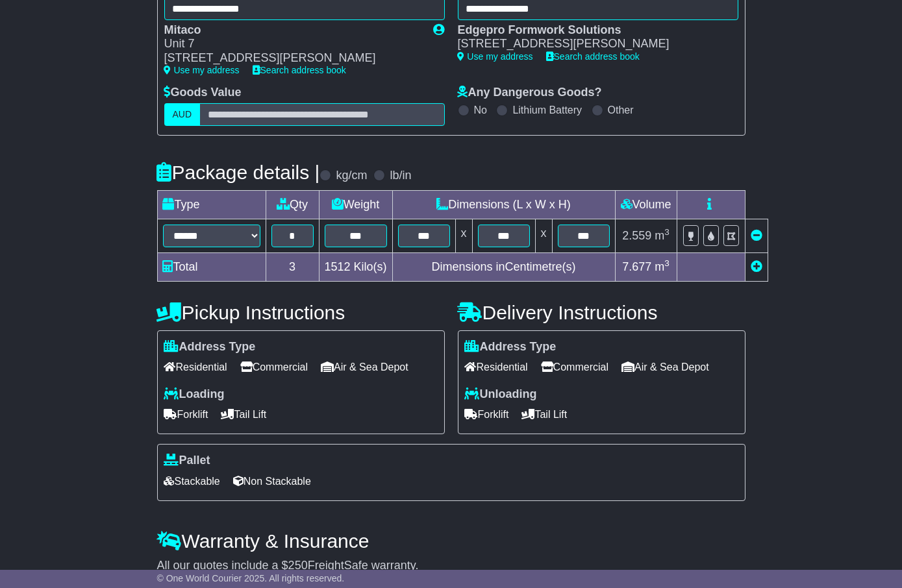 Image resolution: width=902 pixels, height=588 pixels. What do you see at coordinates (546, 110) in the screenshot?
I see `label: Lithium Battery` at bounding box center [546, 110].